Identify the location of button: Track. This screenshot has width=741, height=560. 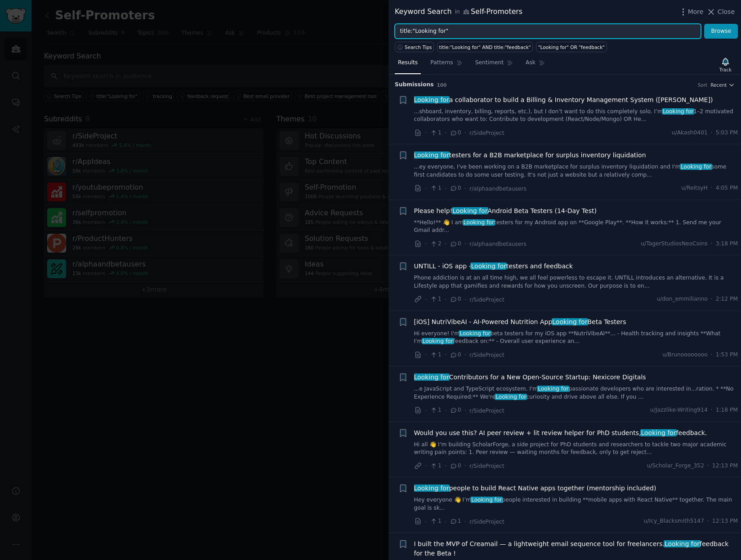
(726, 65).